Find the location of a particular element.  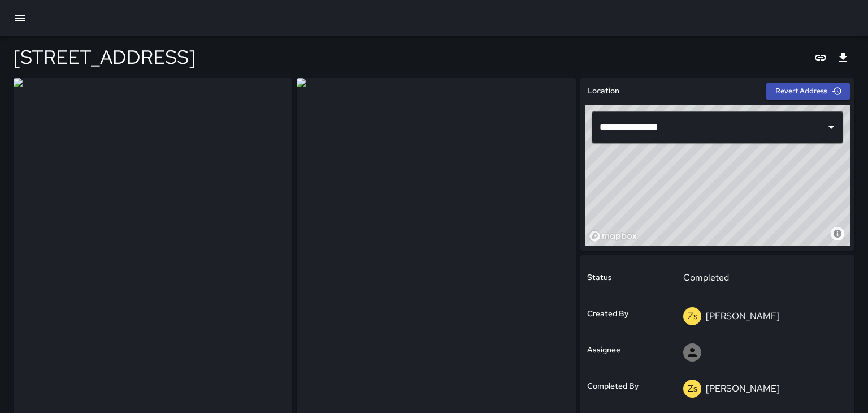

h6: Completed By is located at coordinates (613, 386).